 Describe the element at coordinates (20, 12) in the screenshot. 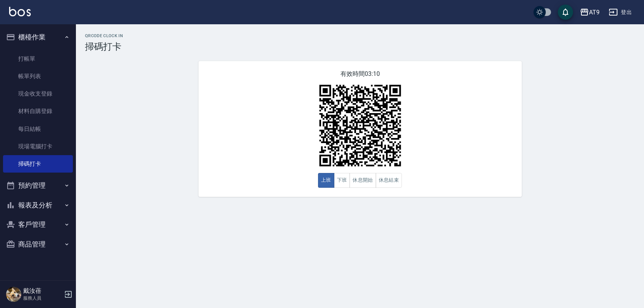

I see `img: Logo` at that location.